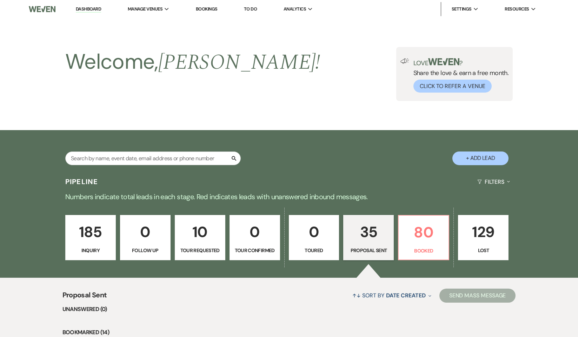 The image size is (578, 337). What do you see at coordinates (207, 9) in the screenshot?
I see `a: Bookings` at bounding box center [207, 9].